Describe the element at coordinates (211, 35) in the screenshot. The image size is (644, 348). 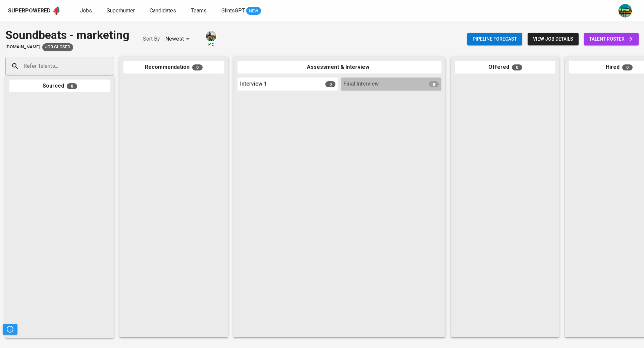
I see `img: eva@glints.com` at that location.